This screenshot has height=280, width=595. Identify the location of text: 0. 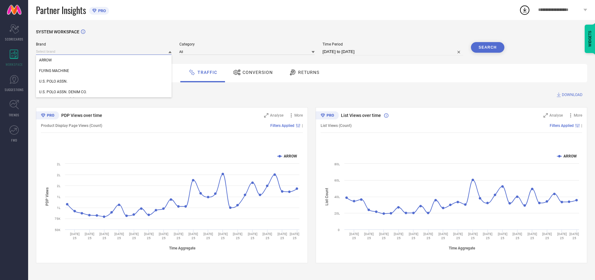
(339, 230).